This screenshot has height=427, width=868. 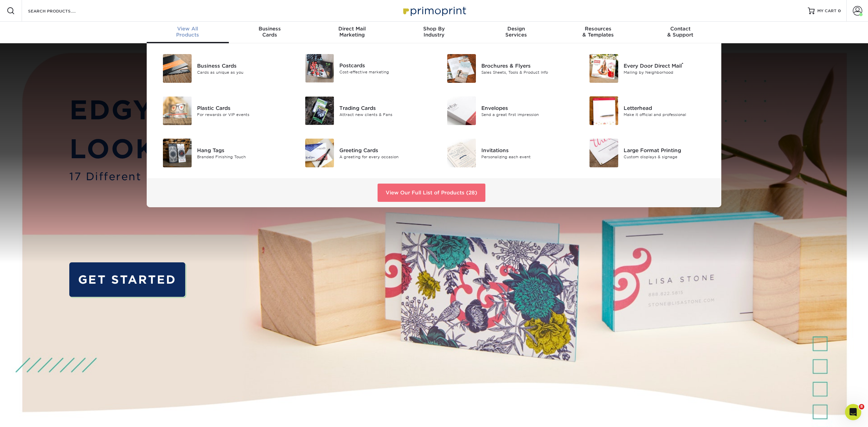 What do you see at coordinates (269, 33) in the screenshot?
I see `a: BusinessCards` at bounding box center [269, 33].